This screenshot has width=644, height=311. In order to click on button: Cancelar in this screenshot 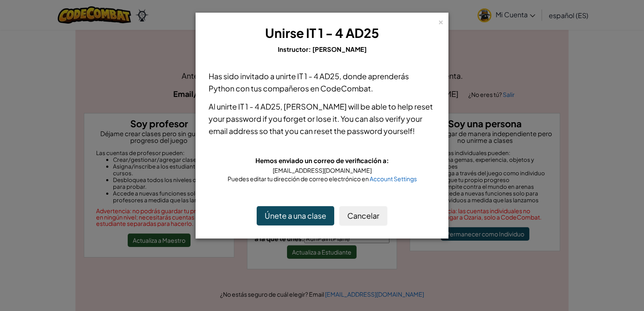, I will do `click(364, 216)`.